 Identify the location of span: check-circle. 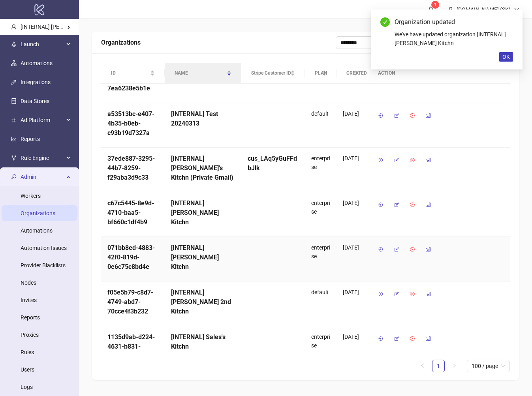
(385, 22).